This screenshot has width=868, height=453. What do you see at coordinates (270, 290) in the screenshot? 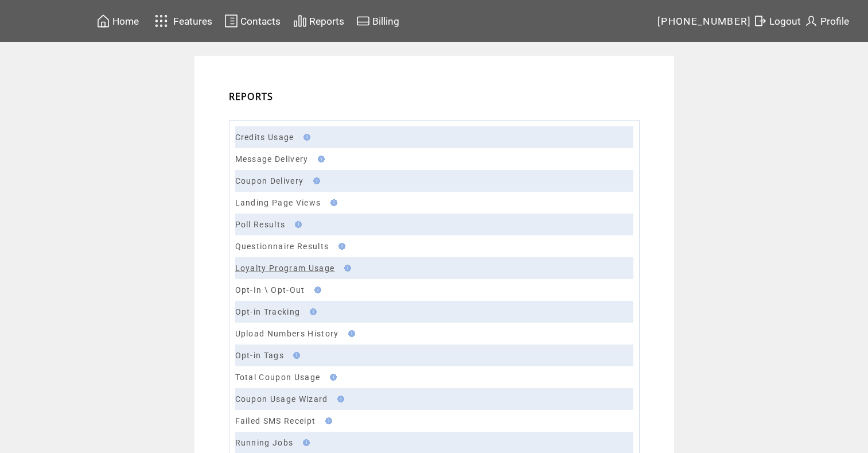
I see `a: Opt-In \ Opt-Out` at bounding box center [270, 290].